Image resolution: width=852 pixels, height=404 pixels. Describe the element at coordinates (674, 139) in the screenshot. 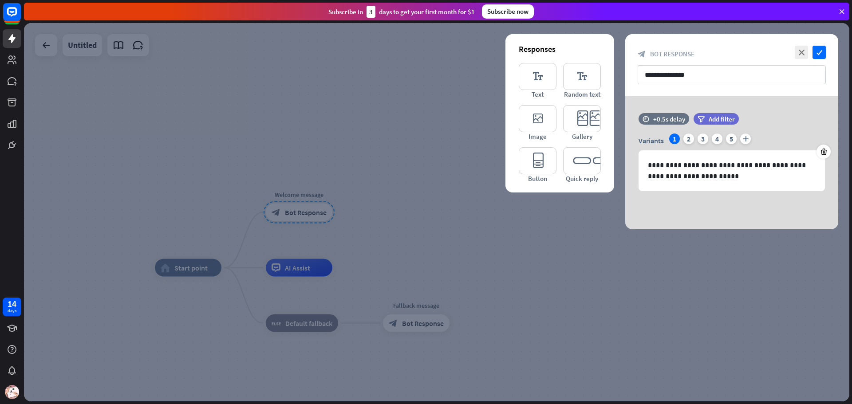

I see `div: 1` at that location.